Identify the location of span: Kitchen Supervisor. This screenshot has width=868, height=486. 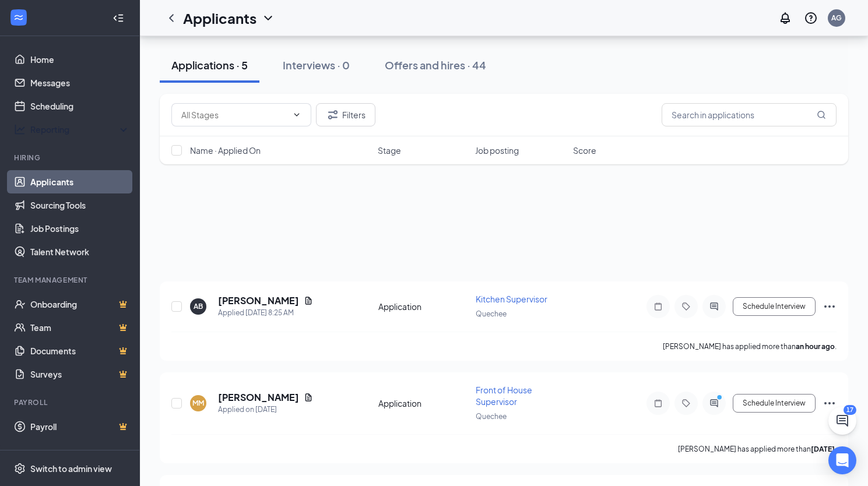
(511, 299).